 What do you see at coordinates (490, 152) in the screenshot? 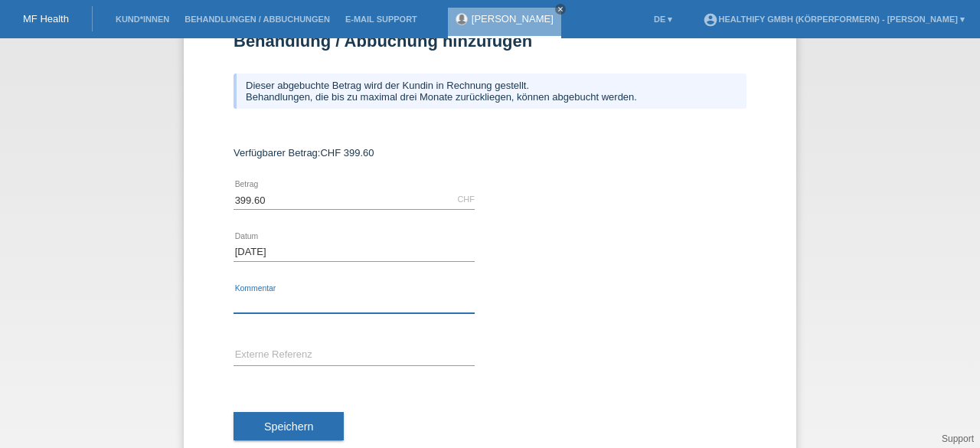
I see `div: Verfügbarer Betrag:` at bounding box center [490, 152].